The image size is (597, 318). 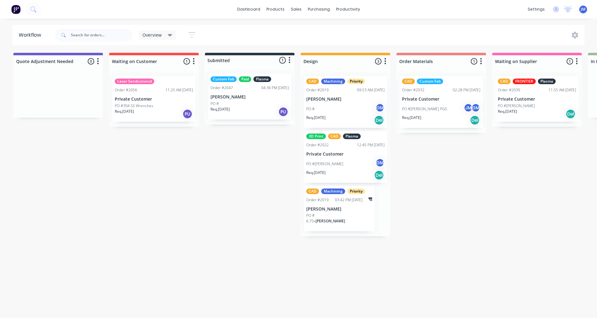 What do you see at coordinates (152, 35) in the screenshot?
I see `span: Overview` at bounding box center [152, 35].